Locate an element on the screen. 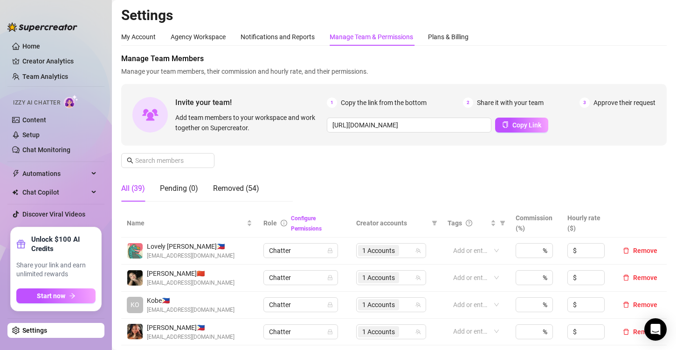 Image resolution: width=676 pixels, height=350 pixels. a: Home is located at coordinates (31, 46).